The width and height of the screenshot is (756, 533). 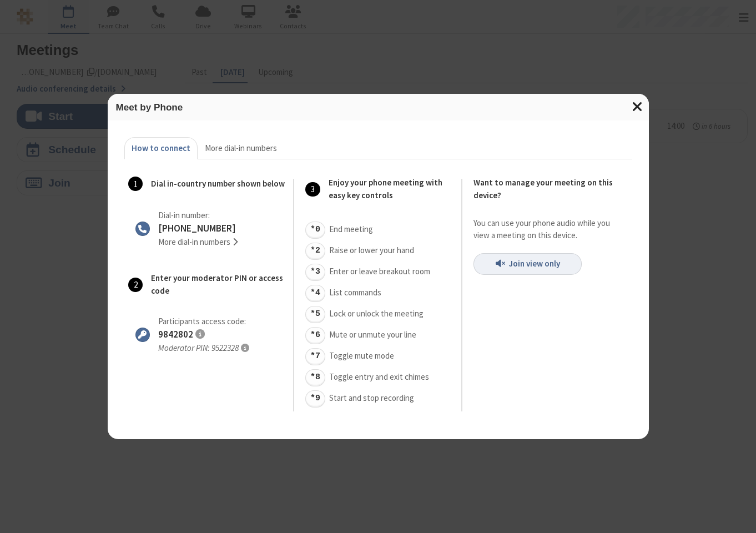 I want to click on span: As the meeting organizer, entering this PIN gives you access to moderator and other administrativ..., so click(x=245, y=348).